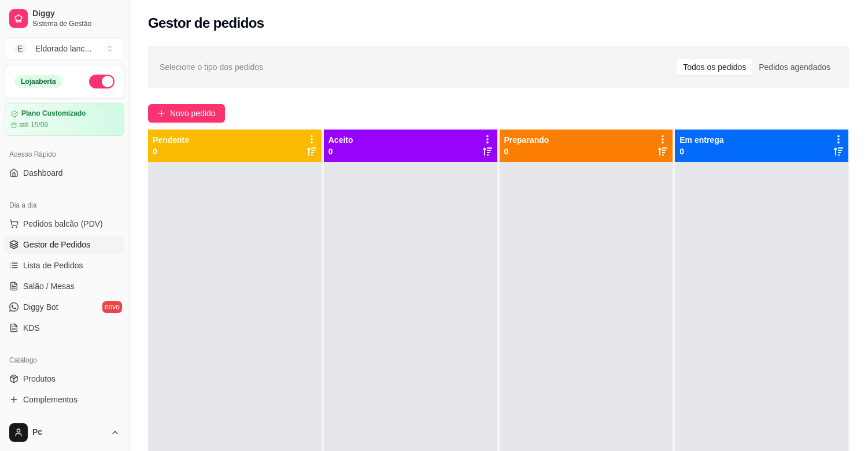 Image resolution: width=868 pixels, height=451 pixels. Describe the element at coordinates (64, 286) in the screenshot. I see `a: Salão / Mesas` at that location.